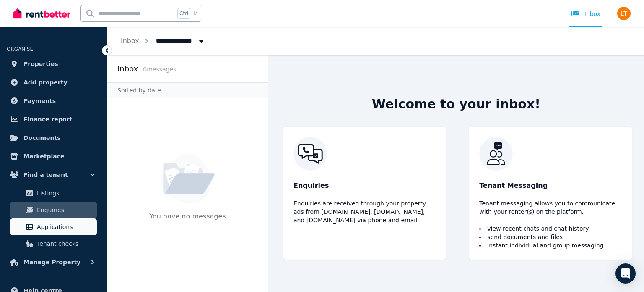 The width and height of the screenshot is (644, 292). Describe the element at coordinates (53, 138) in the screenshot. I see `a: Documents` at that location.